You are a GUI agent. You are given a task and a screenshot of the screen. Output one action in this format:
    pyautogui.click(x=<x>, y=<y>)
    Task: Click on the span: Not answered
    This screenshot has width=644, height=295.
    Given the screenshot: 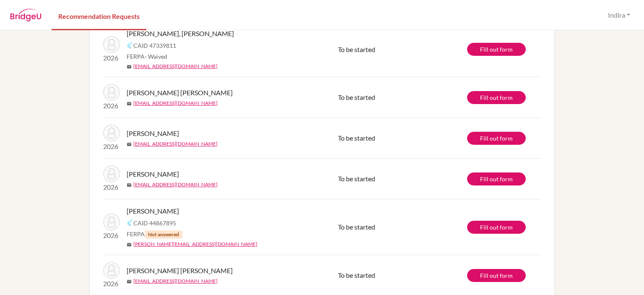 What is the action you would take?
    pyautogui.click(x=164, y=234)
    